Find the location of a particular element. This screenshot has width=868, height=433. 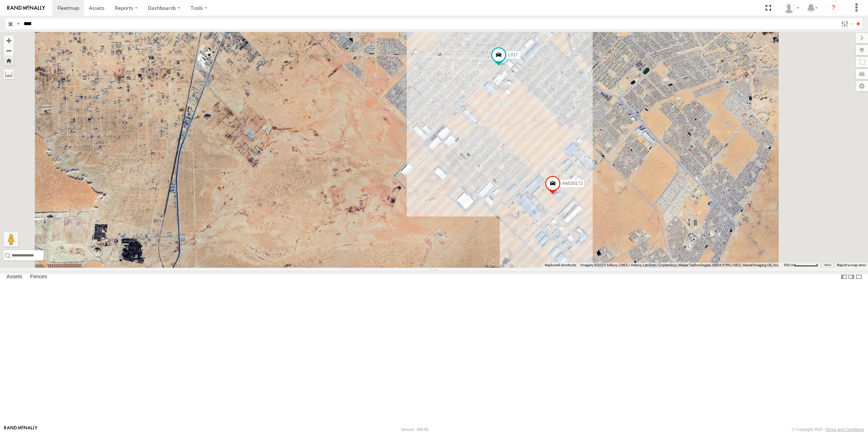

button: Drag Pegman onto the map to open Street View is located at coordinates (11, 240).